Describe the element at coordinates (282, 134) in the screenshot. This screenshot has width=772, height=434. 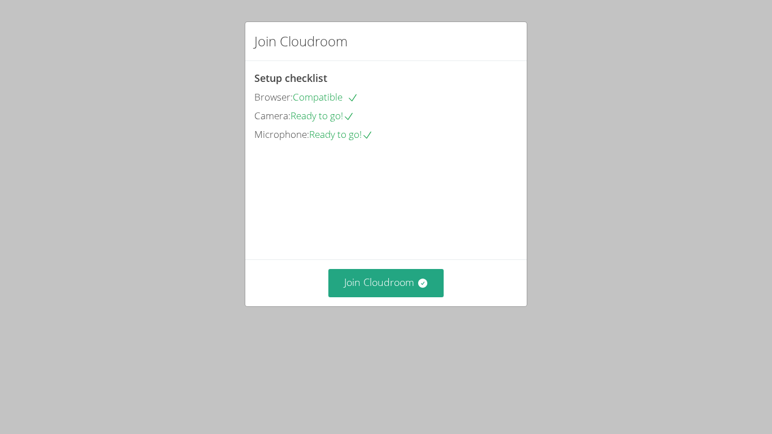
I see `span: Microphone:` at that location.